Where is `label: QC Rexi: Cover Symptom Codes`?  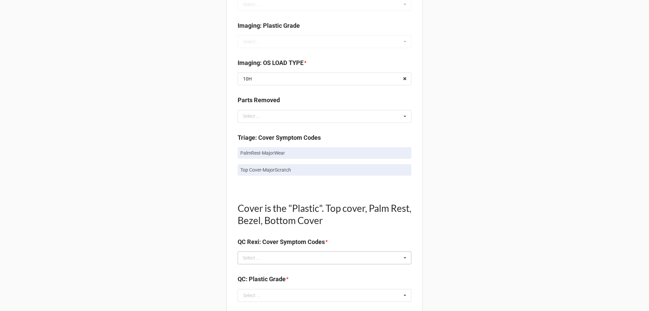
label: QC Rexi: Cover Symptom Codes is located at coordinates (281, 242).